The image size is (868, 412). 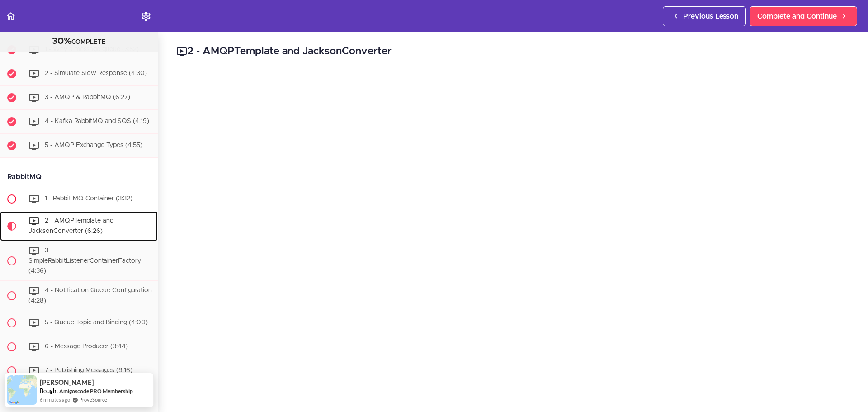 What do you see at coordinates (79, 41) in the screenshot?
I see `div: COMPLETE` at bounding box center [79, 41].